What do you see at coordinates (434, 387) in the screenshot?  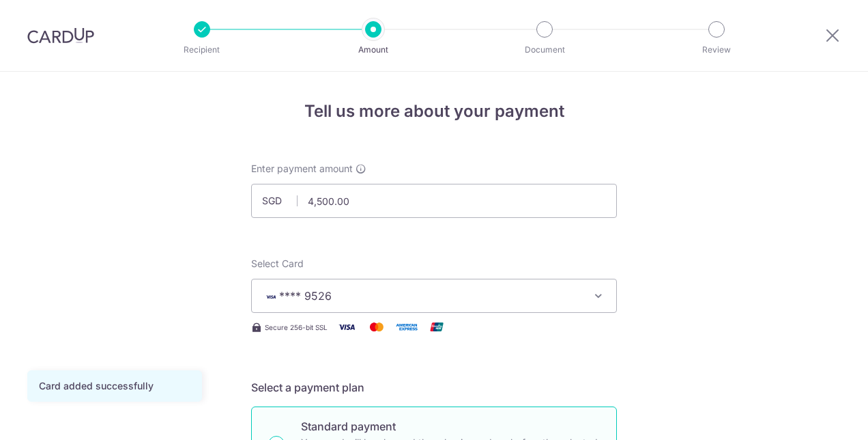 I see `h5: Select a payment plan` at bounding box center [434, 387].